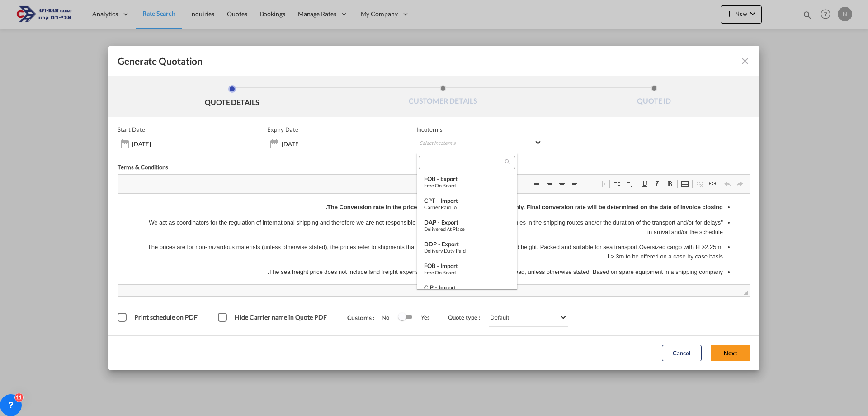  What do you see at coordinates (316, 58) in the screenshot?
I see `p: The prices are for non-hazardous materials (unless otherwise stated), the prices refer to shipmen...` at bounding box center [316, 58].